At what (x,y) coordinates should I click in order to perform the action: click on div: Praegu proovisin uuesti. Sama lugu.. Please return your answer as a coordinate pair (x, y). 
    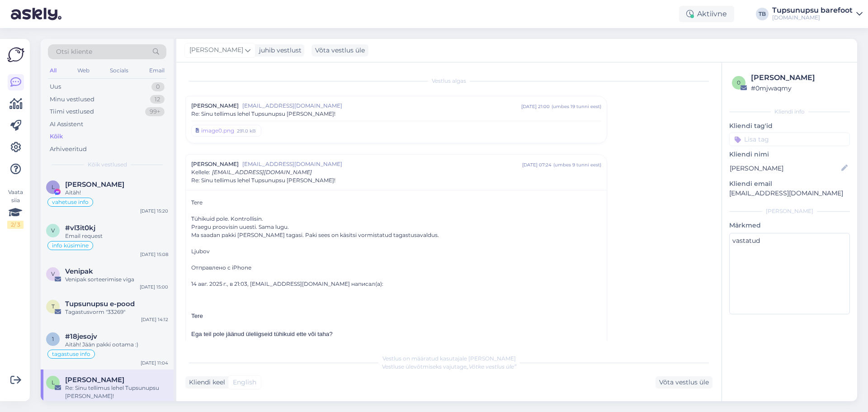
    Looking at the image, I should click on (396, 227).